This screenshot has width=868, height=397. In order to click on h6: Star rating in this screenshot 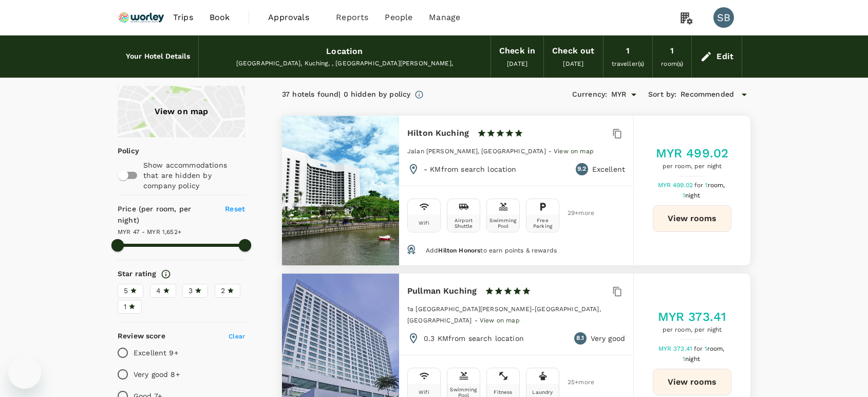, I will do `click(137, 274)`.